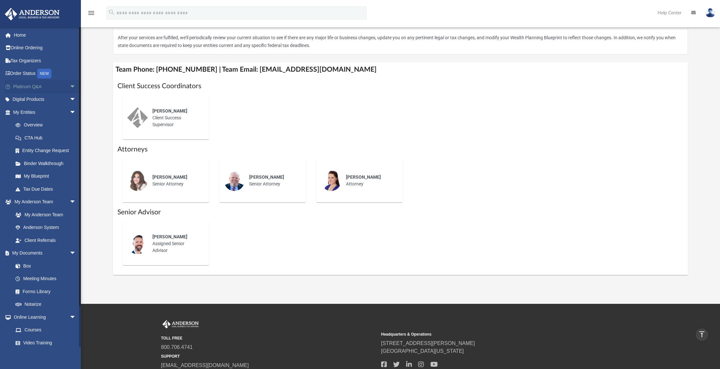  Describe the element at coordinates (702, 334) in the screenshot. I see `a: vertical_align_top` at that location.